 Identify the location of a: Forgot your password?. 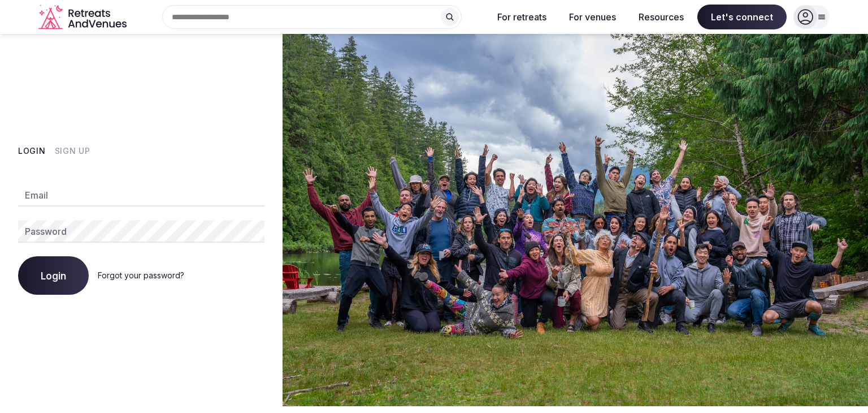
(141, 275).